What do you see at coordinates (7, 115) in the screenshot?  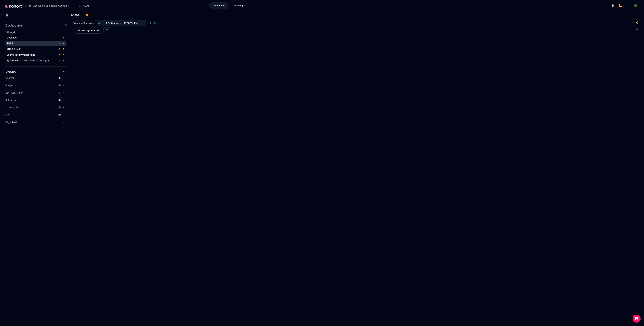 I see `span: LTV` at bounding box center [7, 115].